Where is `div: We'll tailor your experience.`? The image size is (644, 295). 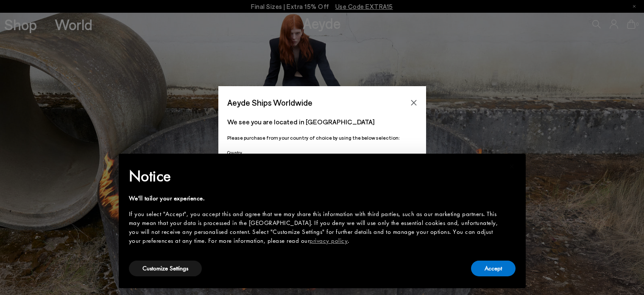 div: We'll tailor your experience. is located at coordinates (316, 198).